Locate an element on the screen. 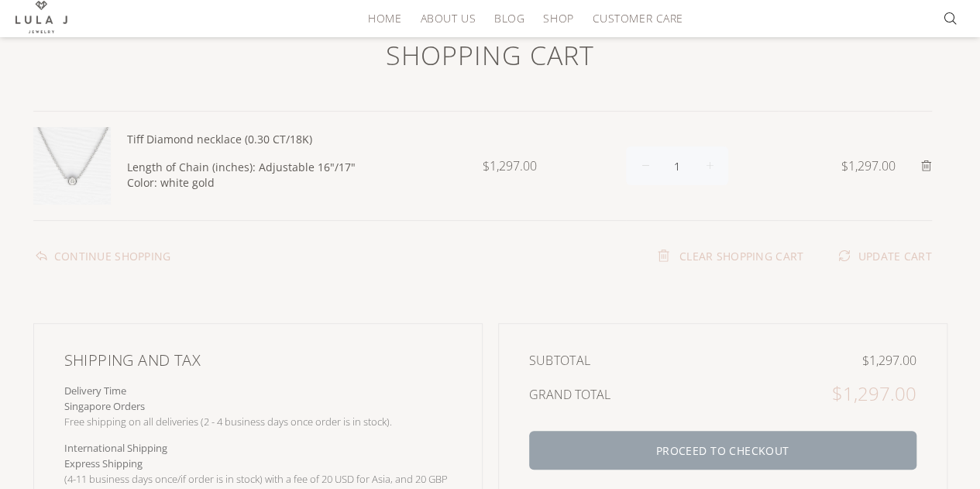  a: BLOG is located at coordinates (509, 18).